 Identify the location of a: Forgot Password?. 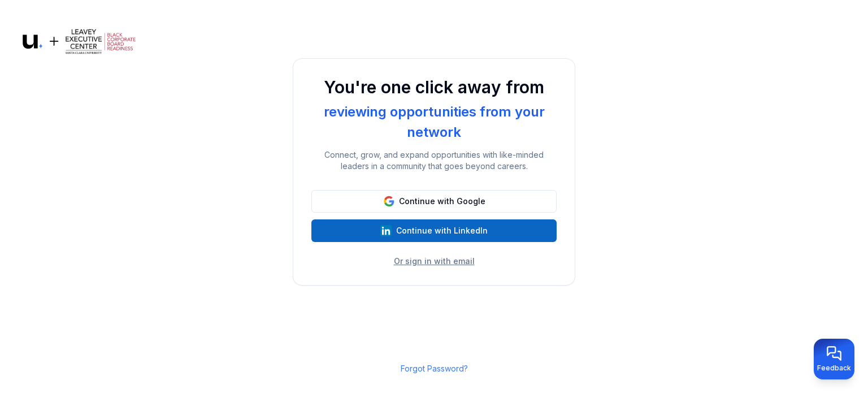
(434, 369).